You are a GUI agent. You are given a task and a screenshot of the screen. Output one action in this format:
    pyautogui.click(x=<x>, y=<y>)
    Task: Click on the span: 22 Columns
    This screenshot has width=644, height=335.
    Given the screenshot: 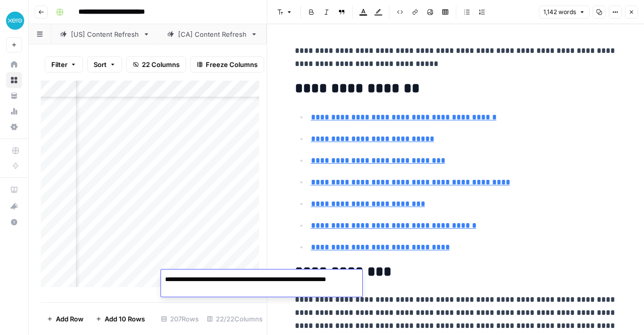 What is the action you would take?
    pyautogui.click(x=160, y=64)
    